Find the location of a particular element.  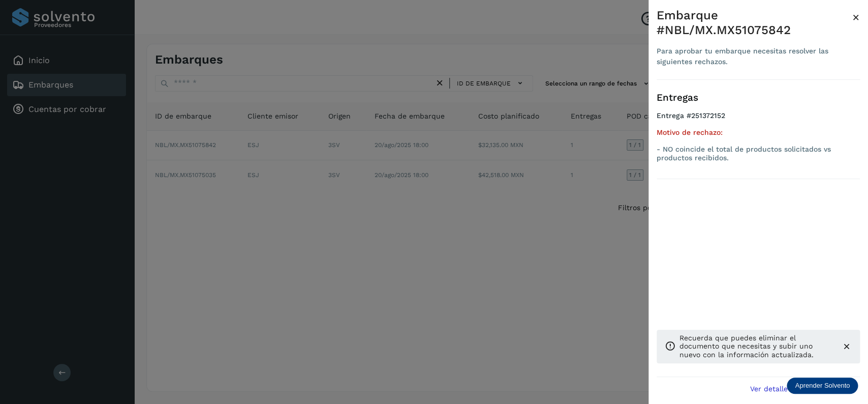

p: Aprender Solvento is located at coordinates (822, 385).